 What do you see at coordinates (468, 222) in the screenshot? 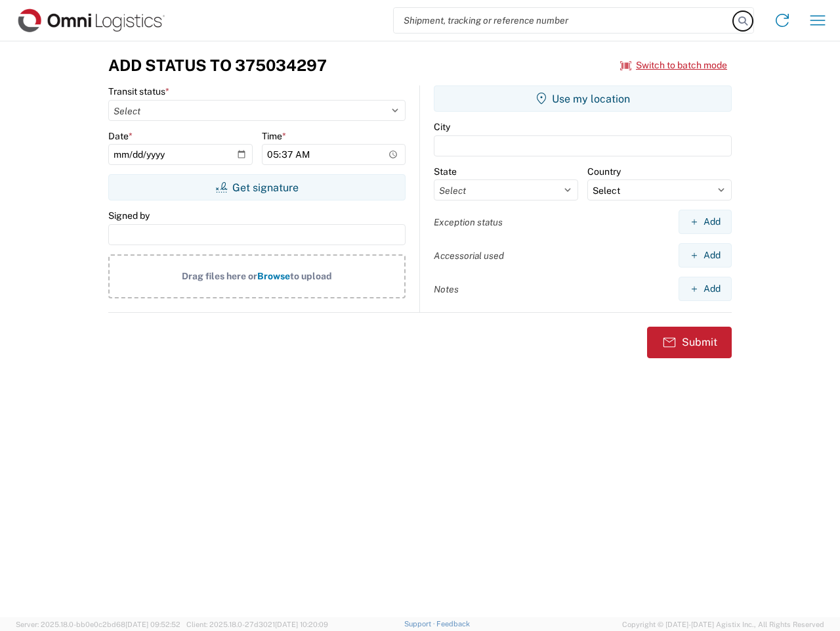
I see `label: Exception status` at bounding box center [468, 222].